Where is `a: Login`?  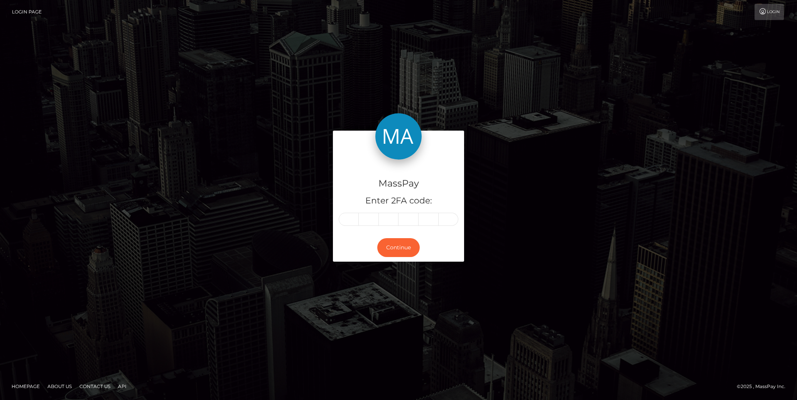
a: Login is located at coordinates (769, 12).